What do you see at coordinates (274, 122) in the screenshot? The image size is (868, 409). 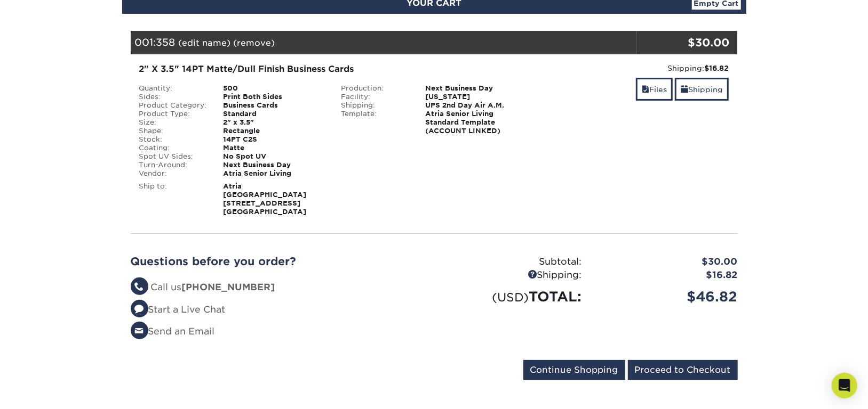 I see `div: 2" x 3.5"` at bounding box center [274, 122].